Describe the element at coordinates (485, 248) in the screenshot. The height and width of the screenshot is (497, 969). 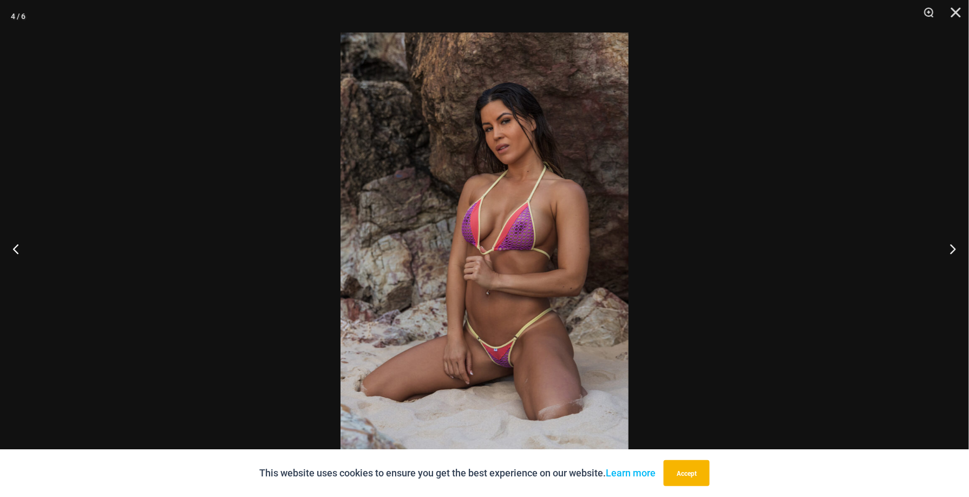
I see `img: That Summer Heat Wave 3063 Tri Top 4303 Micro Bottom 05` at that location.